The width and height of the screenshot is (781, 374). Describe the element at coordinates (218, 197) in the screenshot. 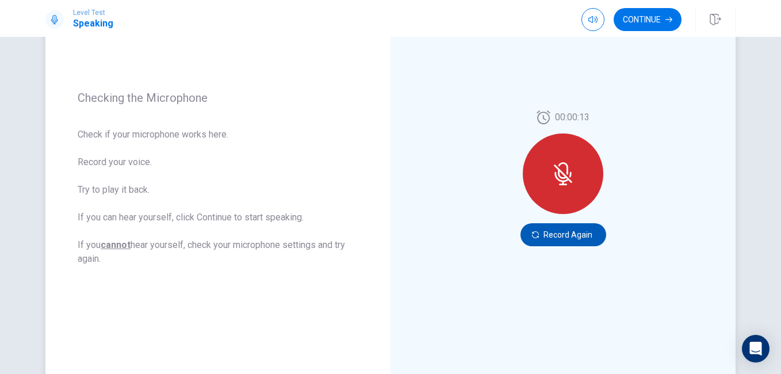

I see `span: Check if your microphone works here. Record your voice. Try to play it back. If you can hear your...` at that location.